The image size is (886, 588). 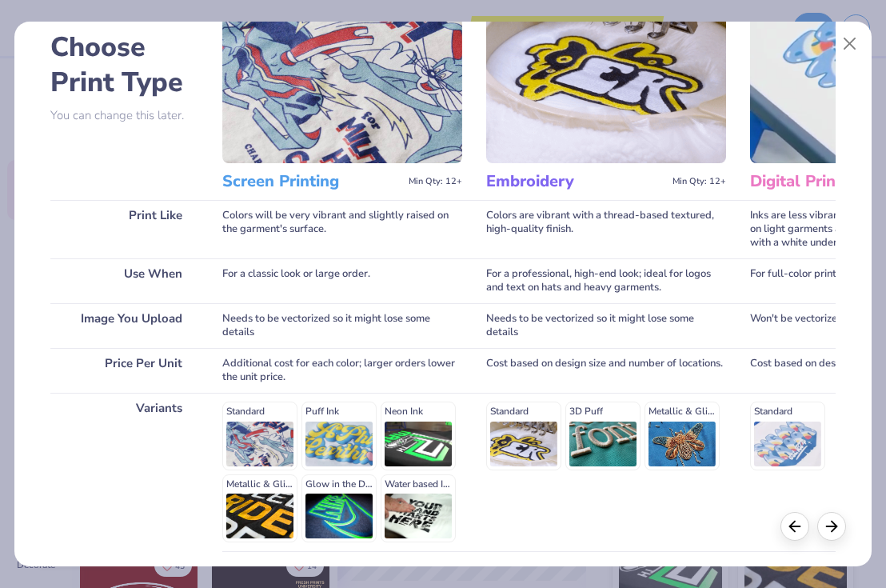 What do you see at coordinates (124, 325) in the screenshot?
I see `div: Image You Upload` at bounding box center [124, 325].